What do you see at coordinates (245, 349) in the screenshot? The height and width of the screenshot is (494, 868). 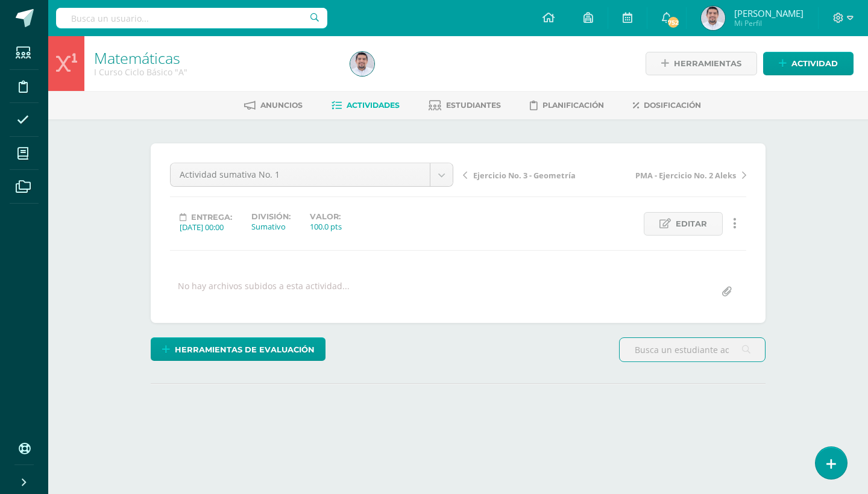 I see `span: Herramientas de evaluación` at bounding box center [245, 349].